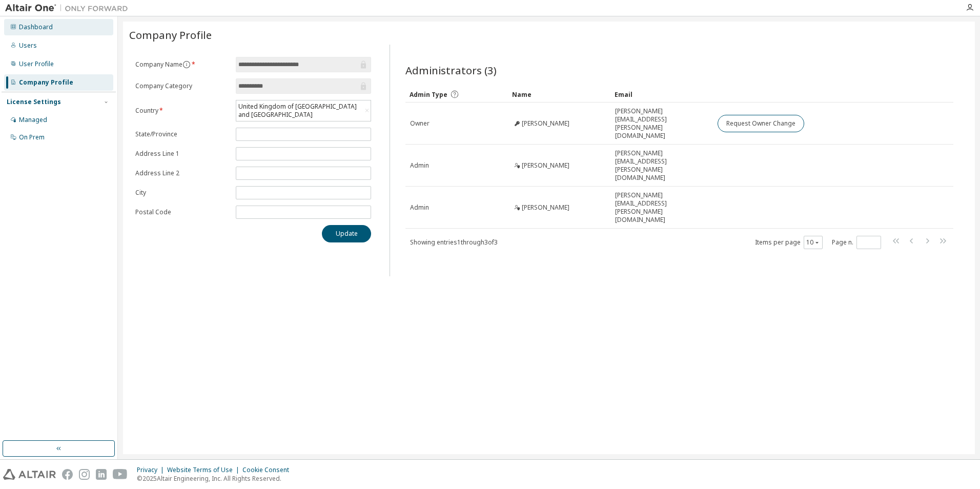 The image size is (980, 489). Describe the element at coordinates (183, 173) in the screenshot. I see `label: Address Line 2` at that location.